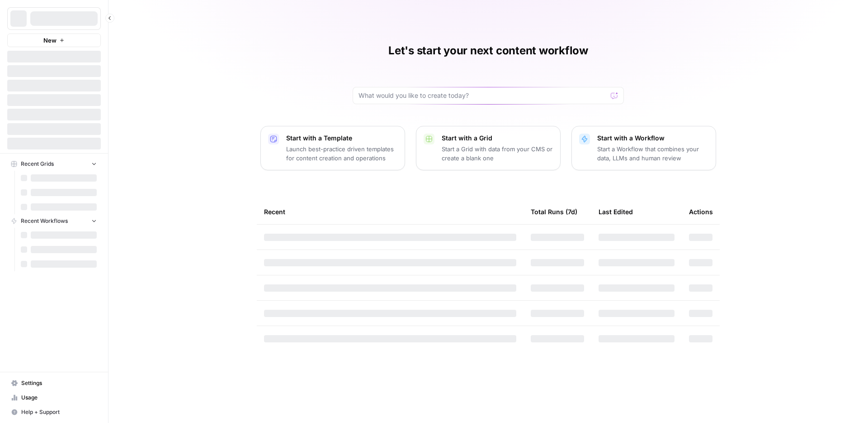 The width and height of the screenshot is (868, 423). Describe the element at coordinates (488, 51) in the screenshot. I see `h1: Let's start your next content workflow` at that location.